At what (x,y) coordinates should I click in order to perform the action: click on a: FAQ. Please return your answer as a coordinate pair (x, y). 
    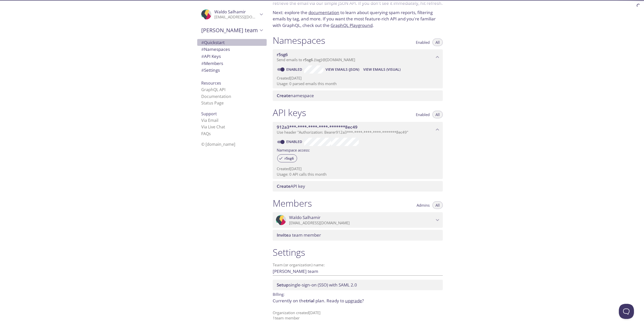
    Looking at the image, I should click on (206, 134).